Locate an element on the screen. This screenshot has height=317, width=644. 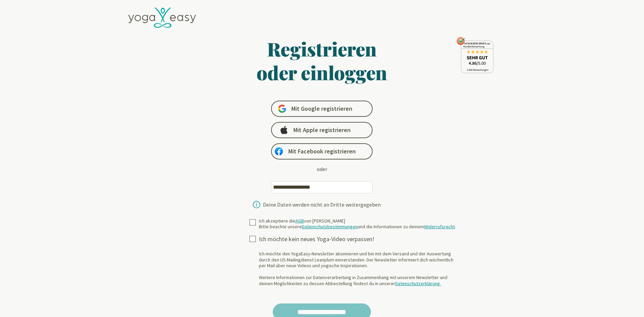
span: Mit Google registrieren is located at coordinates (322, 109).